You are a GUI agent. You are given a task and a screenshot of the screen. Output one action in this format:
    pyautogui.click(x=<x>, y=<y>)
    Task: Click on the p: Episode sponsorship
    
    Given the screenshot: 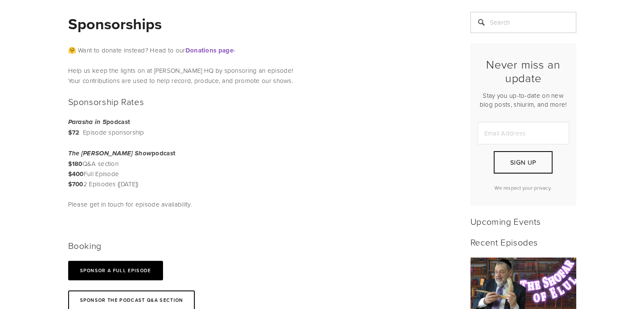 What is the action you would take?
    pyautogui.click(x=143, y=127)
    